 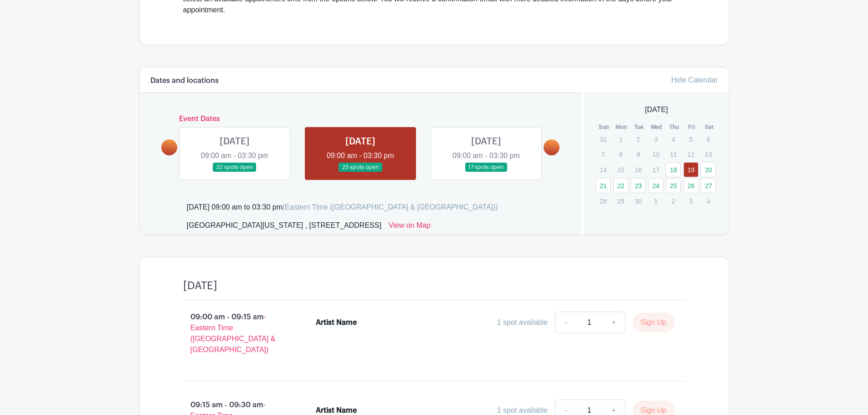 What do you see at coordinates (638, 154) in the screenshot?
I see `p: 9` at bounding box center [638, 154].